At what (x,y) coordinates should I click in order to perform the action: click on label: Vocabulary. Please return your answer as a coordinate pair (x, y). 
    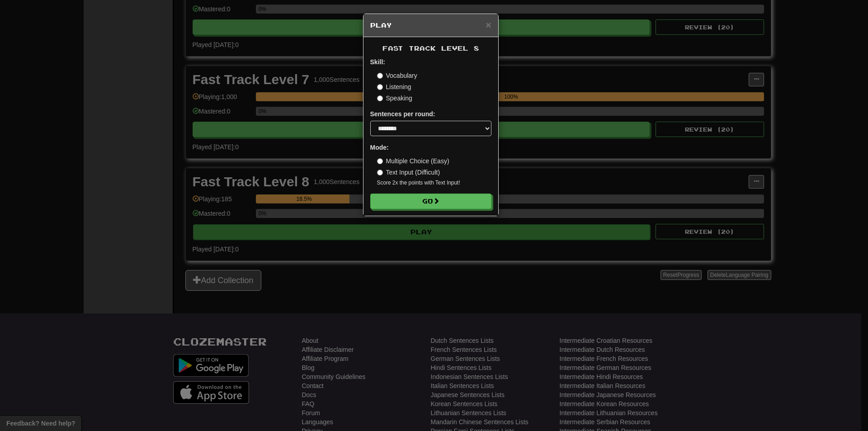
    Looking at the image, I should click on (397, 75).